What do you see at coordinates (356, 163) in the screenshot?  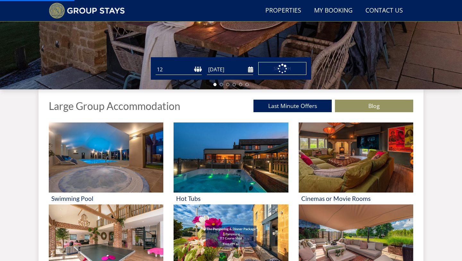 I see `a: 'Cinemas or Movie Rooms' - Large Group Accommodation Holiday Ideas Cinemas or Movie Rooms` at bounding box center [356, 163].